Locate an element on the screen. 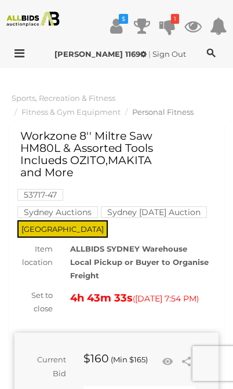 The width and height of the screenshot is (233, 389). h1: Workzone 8'' Miltre Saw HM80L & Assorted Tools Inclueds OZITO,MAKITA and More is located at coordinates (93, 155).